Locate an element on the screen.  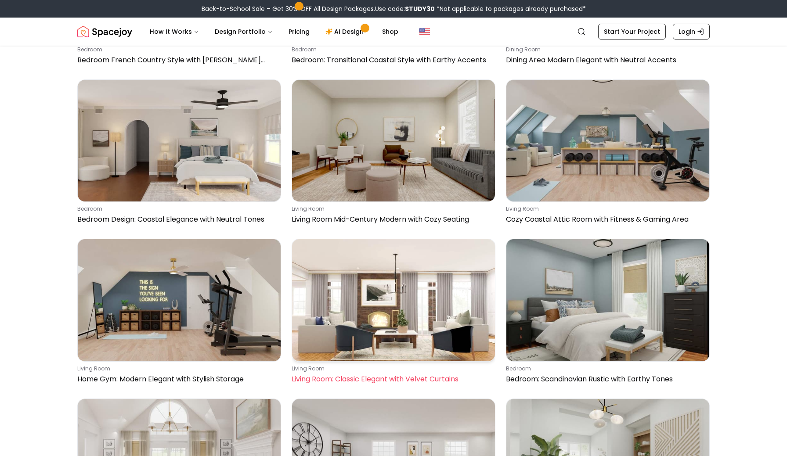
img: Living Room: Classic Elegant with Velvet Curtains is located at coordinates (394, 300).